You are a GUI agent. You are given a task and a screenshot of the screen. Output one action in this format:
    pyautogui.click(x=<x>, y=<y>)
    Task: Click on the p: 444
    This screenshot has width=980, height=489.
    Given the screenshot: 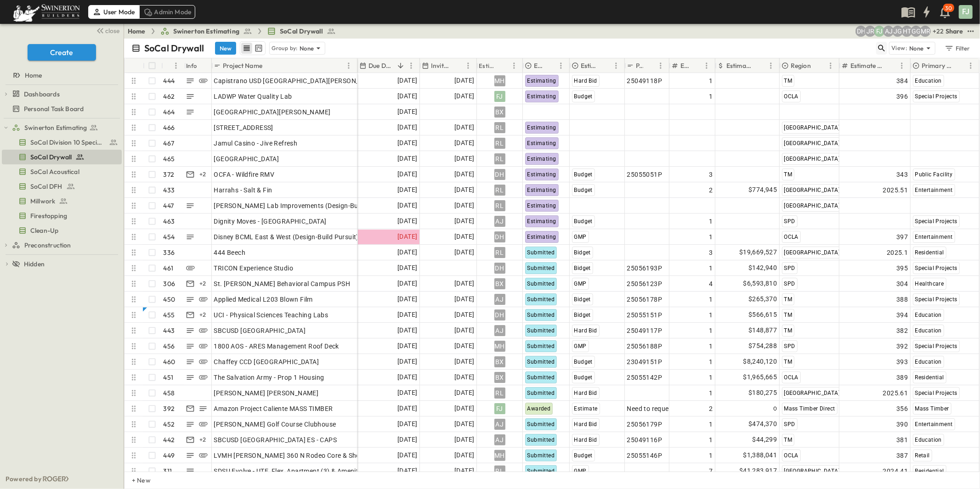 What is the action you would take?
    pyautogui.click(x=169, y=80)
    